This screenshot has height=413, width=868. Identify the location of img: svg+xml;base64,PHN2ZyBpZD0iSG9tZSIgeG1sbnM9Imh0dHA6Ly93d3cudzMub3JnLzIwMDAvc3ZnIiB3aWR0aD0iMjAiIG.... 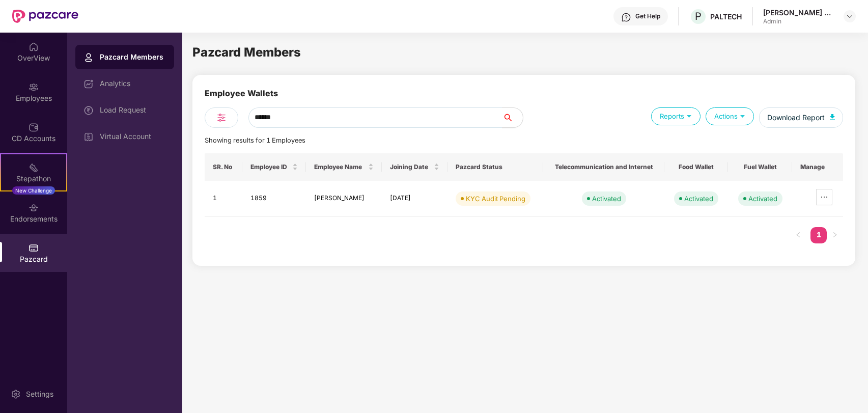
(34, 47).